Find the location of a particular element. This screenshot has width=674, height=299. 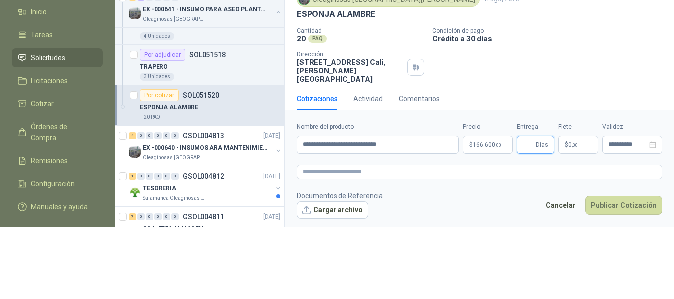

div: Actividad is located at coordinates (368, 99).